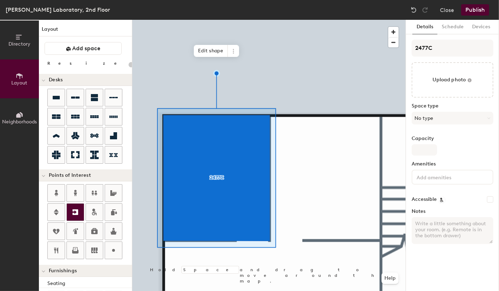  What do you see at coordinates (86, 63) in the screenshot?
I see `div: Resize` at bounding box center [86, 63].